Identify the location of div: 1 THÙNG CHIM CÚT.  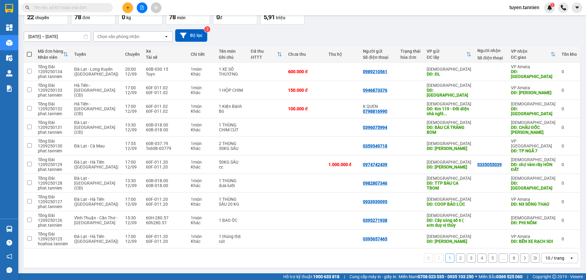
(231, 127).